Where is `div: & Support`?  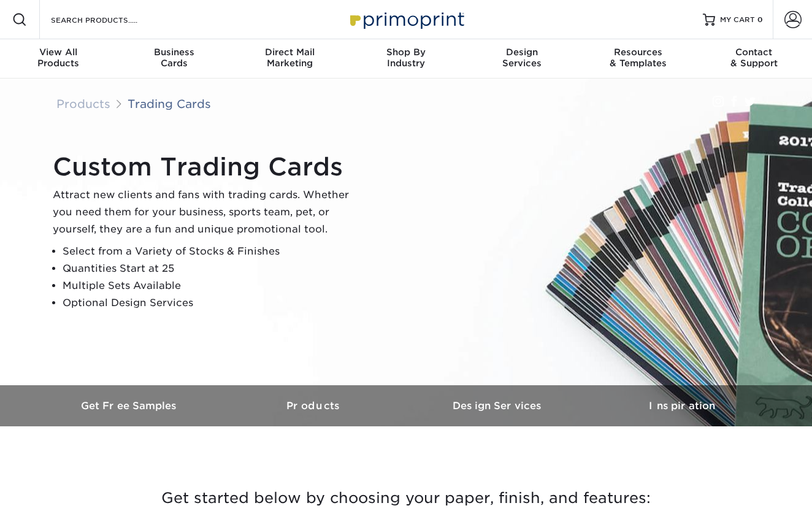 div: & Support is located at coordinates (753, 57).